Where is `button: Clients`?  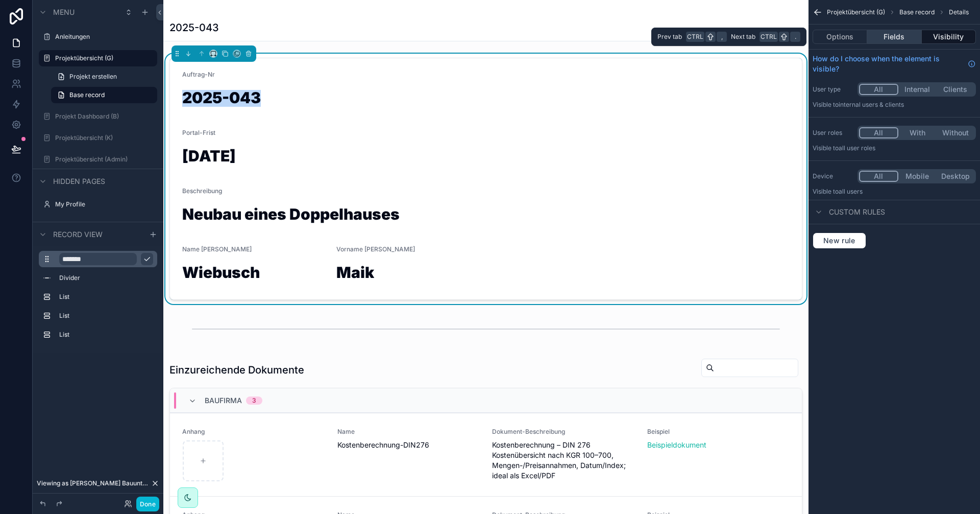 button: Clients is located at coordinates (955, 89).